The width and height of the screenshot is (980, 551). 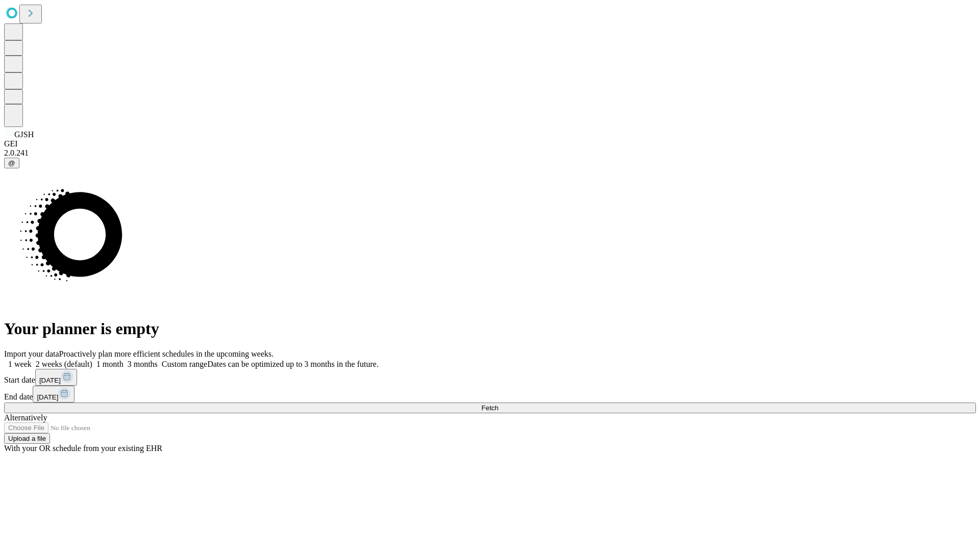 What do you see at coordinates (490, 153) in the screenshot?
I see `div: 2.0.241` at bounding box center [490, 153].